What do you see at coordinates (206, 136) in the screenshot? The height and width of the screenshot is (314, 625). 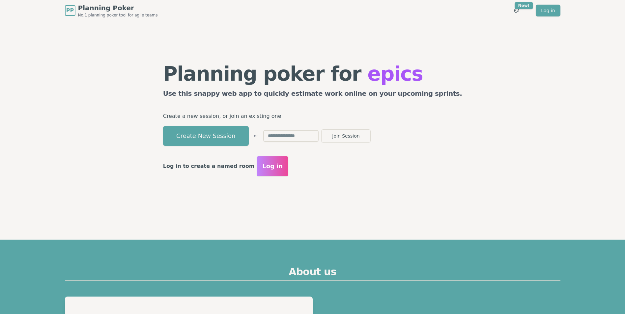 I see `button: Create New Session` at bounding box center [206, 136].